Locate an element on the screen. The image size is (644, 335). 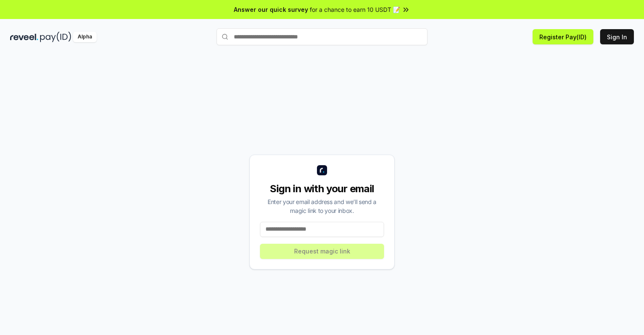
img: logo_small is located at coordinates (322, 170).